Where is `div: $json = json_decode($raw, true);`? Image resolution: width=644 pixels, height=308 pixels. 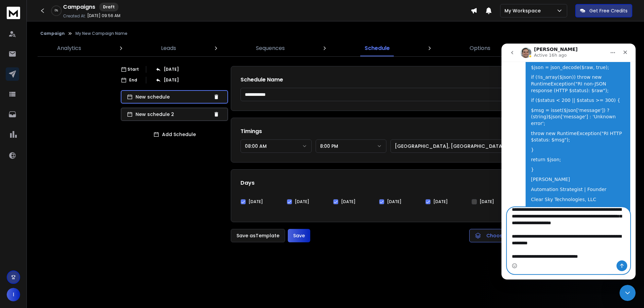
div: $json = json_decode($raw, true); is located at coordinates (77, 24).